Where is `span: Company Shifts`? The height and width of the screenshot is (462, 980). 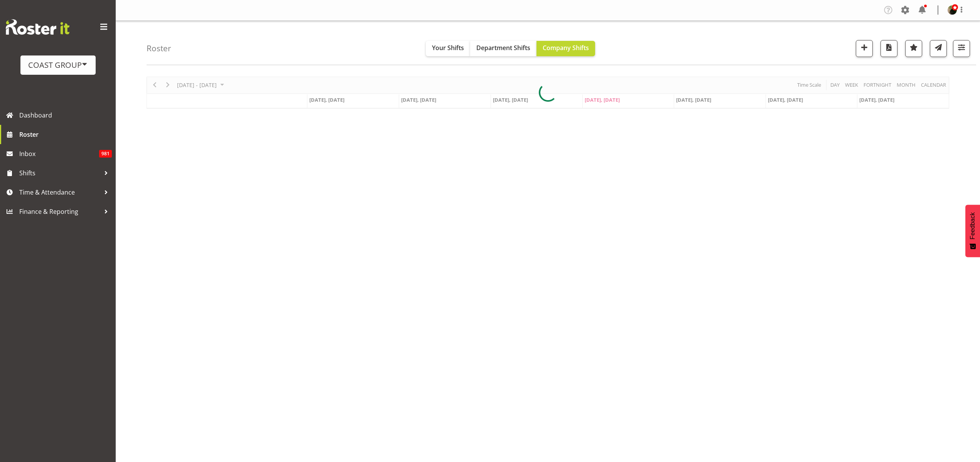 span: Company Shifts is located at coordinates (565, 48).